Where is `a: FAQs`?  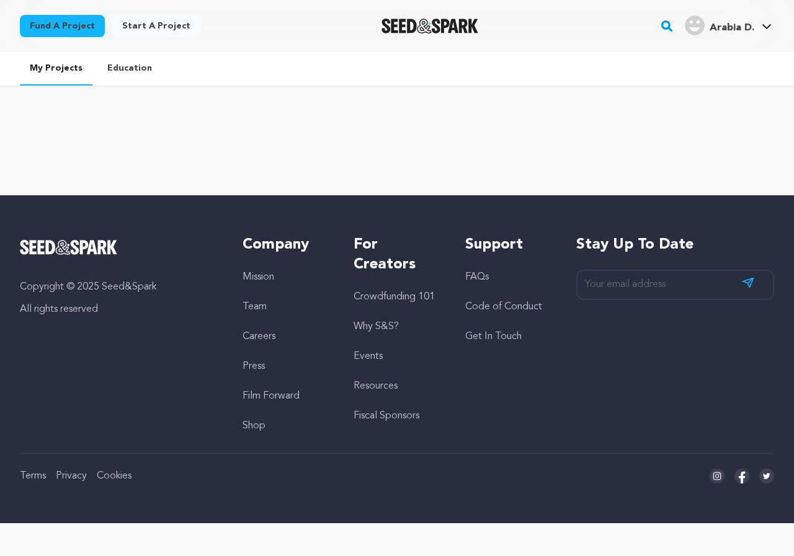
a: FAQs is located at coordinates (477, 277).